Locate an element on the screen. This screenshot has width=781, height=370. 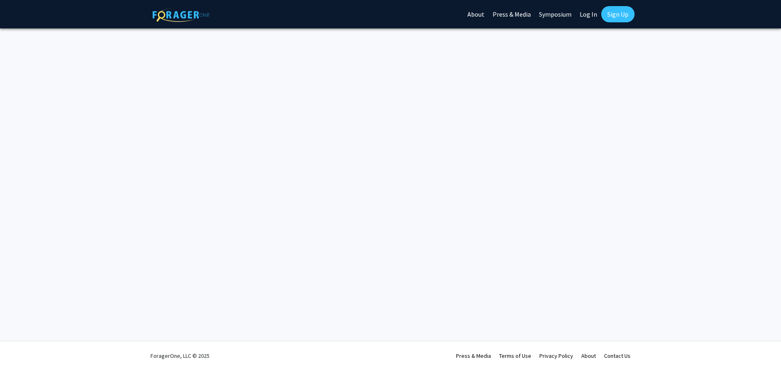
a: About is located at coordinates (588, 356).